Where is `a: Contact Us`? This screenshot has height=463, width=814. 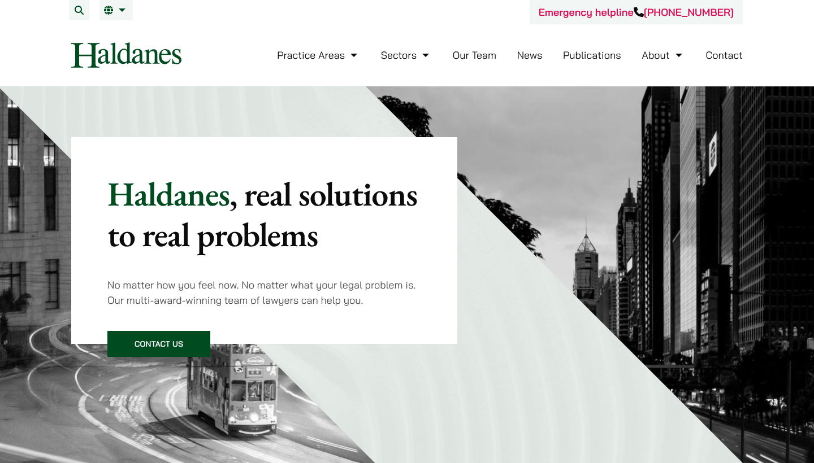 a: Contact Us is located at coordinates (159, 344).